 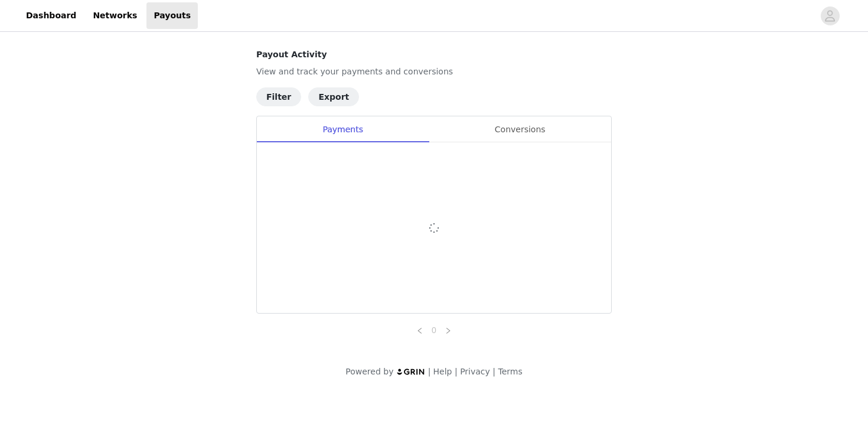 What do you see at coordinates (51, 16) in the screenshot?
I see `a: Dashboard` at bounding box center [51, 16].